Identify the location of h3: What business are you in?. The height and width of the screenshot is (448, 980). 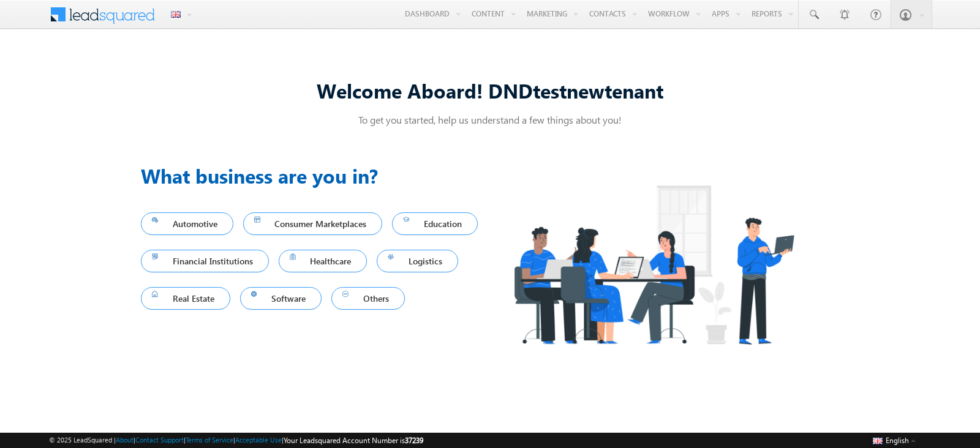
(315, 176).